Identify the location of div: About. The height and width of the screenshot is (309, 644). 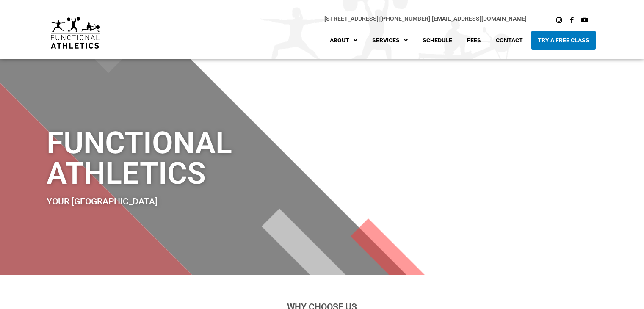
(343, 40).